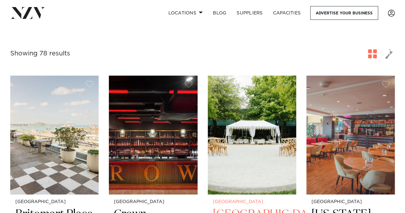 The height and width of the screenshot is (213, 405). Describe the element at coordinates (351, 135) in the screenshot. I see `img: Dining area at Texas Events in Auckland` at that location.